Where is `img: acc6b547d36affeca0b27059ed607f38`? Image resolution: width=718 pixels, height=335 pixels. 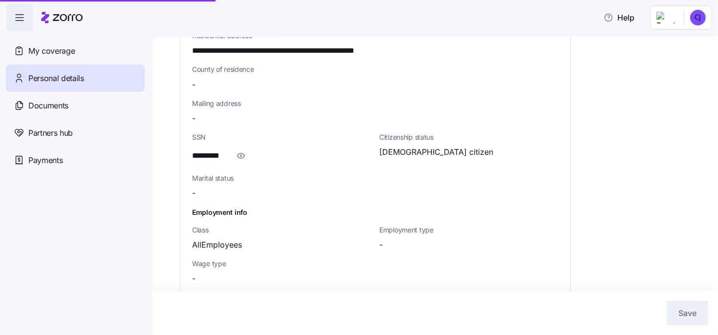
img: acc6b547d36affeca0b27059ed607f38 is located at coordinates (698, 18).